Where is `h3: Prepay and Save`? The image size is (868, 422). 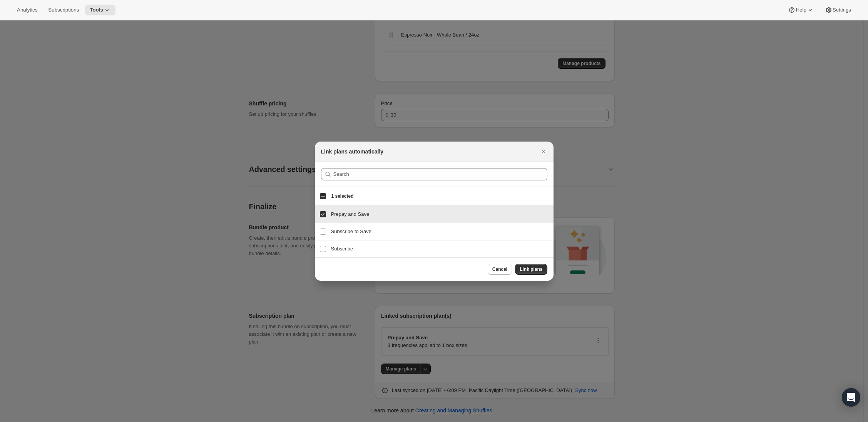 h3: Prepay and Save is located at coordinates (440, 214).